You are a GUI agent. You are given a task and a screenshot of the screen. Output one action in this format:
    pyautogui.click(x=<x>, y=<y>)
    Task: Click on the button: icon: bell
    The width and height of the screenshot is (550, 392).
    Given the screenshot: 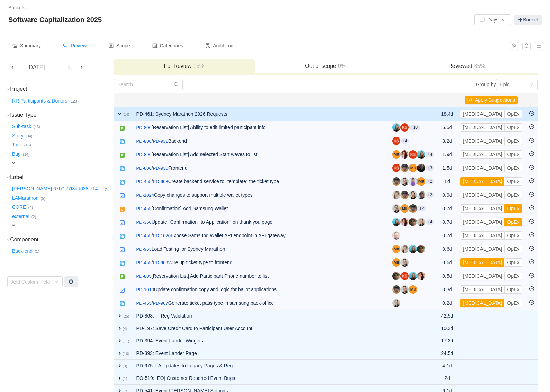 What is the action you would take?
    pyautogui.click(x=527, y=46)
    